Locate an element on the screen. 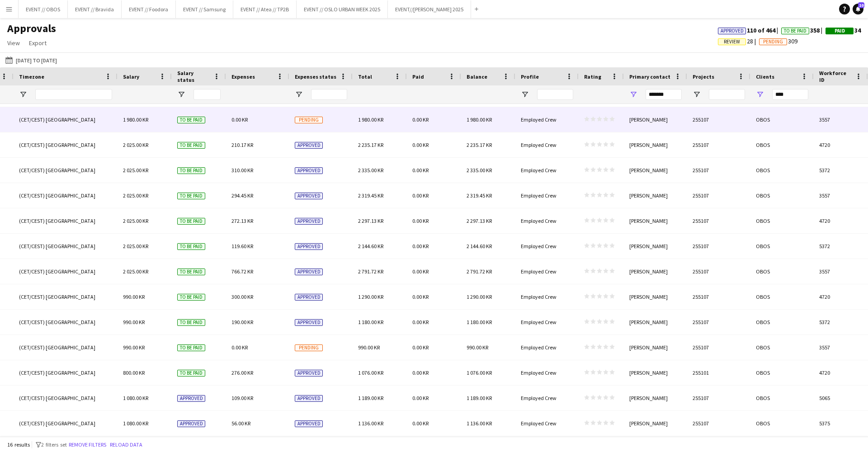  button: Reload data is located at coordinates (126, 445).